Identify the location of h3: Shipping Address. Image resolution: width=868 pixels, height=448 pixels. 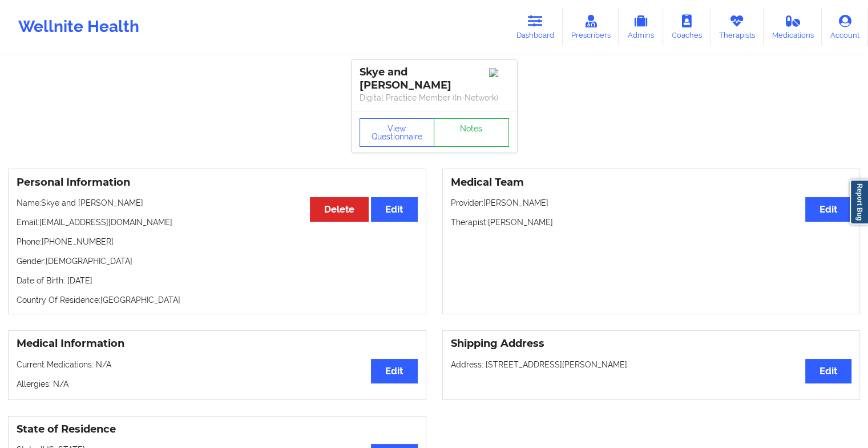
(651, 343).